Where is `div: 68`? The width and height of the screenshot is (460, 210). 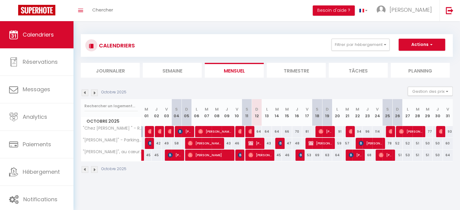
div: 68 is located at coordinates (367, 155).